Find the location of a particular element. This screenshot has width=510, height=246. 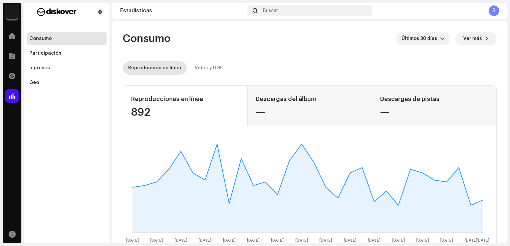

div: 892 is located at coordinates (185, 112).